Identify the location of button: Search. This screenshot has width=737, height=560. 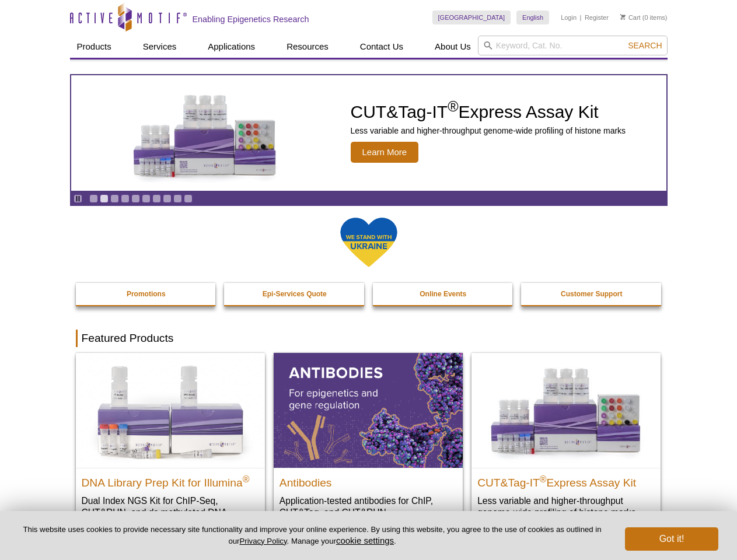
(644, 45).